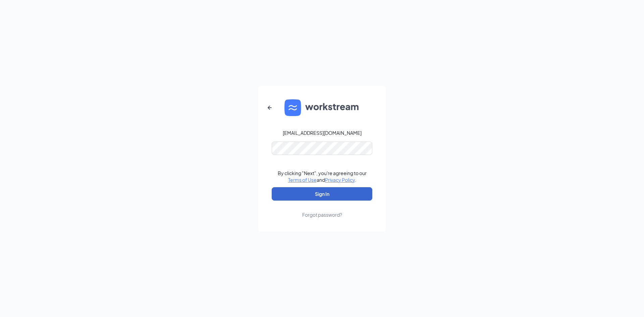 This screenshot has width=644, height=317. What do you see at coordinates (322, 177) in the screenshot?
I see `div: By clicking "Next", you're agreeing to our and .` at bounding box center [322, 177].